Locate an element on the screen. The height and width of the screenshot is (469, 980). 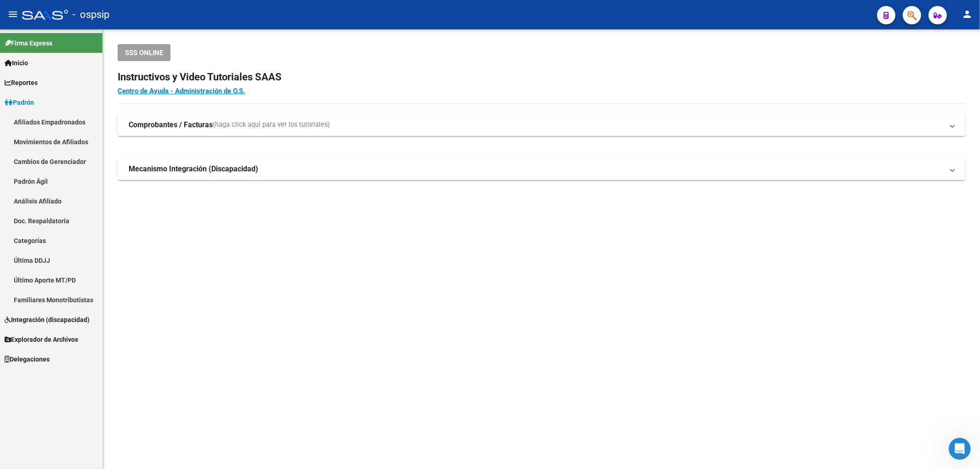
h2: Instructivos y Video Tutoriales SAAS is located at coordinates (541, 78).